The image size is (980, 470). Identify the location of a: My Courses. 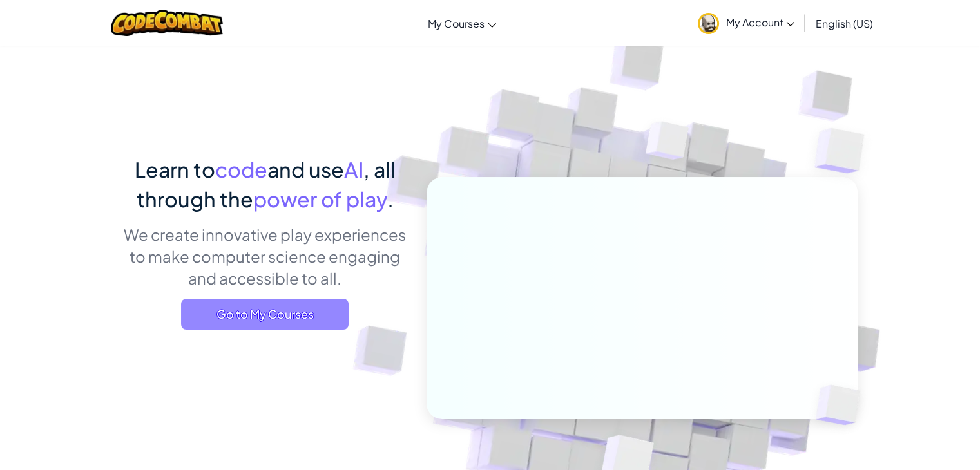
(462, 23).